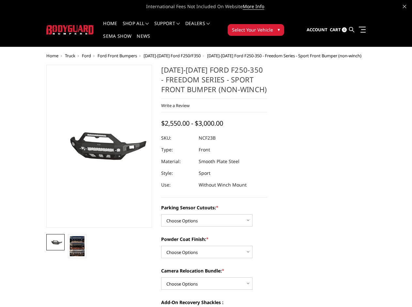  Describe the element at coordinates (86, 56) in the screenshot. I see `span: Ford` at that location.